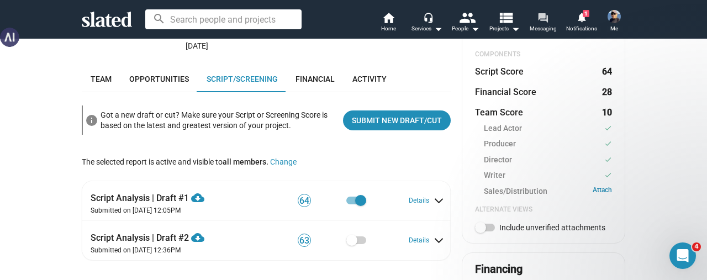  What do you see at coordinates (582, 29) in the screenshot?
I see `span: Notifications` at bounding box center [582, 29].